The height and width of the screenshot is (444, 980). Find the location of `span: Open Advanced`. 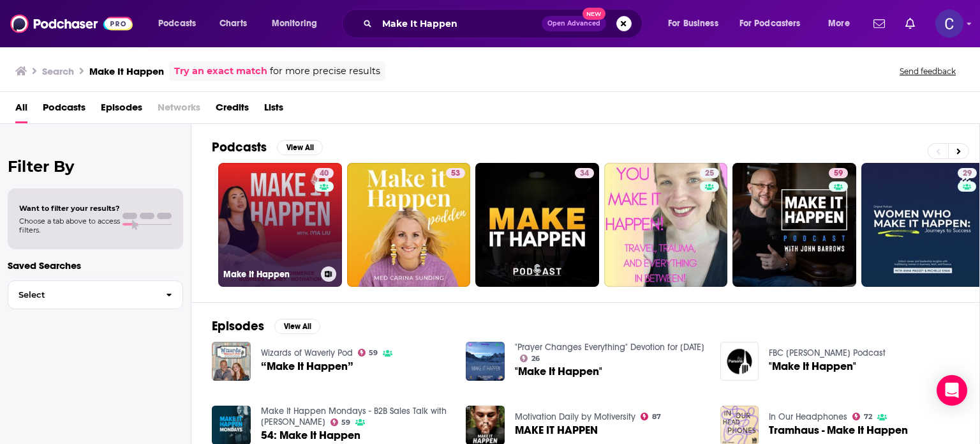

span: Open Advanced is located at coordinates (574, 23).